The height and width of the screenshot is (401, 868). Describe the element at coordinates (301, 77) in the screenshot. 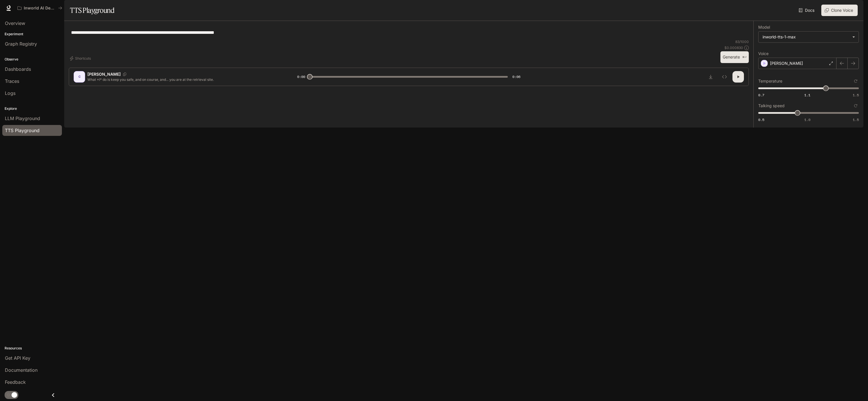

I see `span: 0:00` at that location.